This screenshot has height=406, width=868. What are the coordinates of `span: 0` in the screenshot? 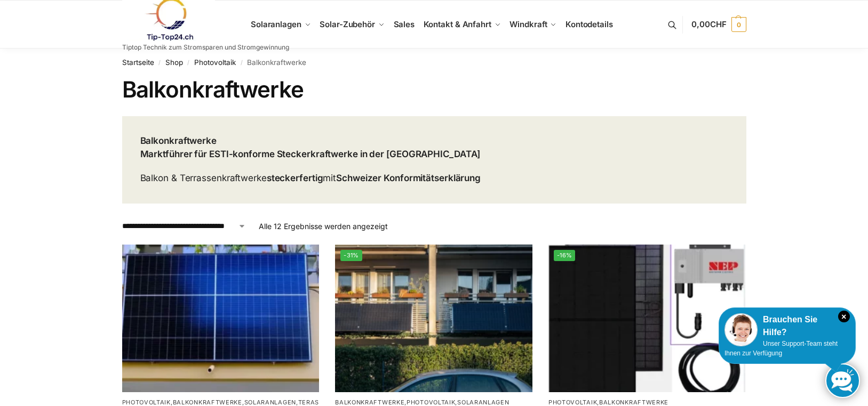 It's located at (739, 25).